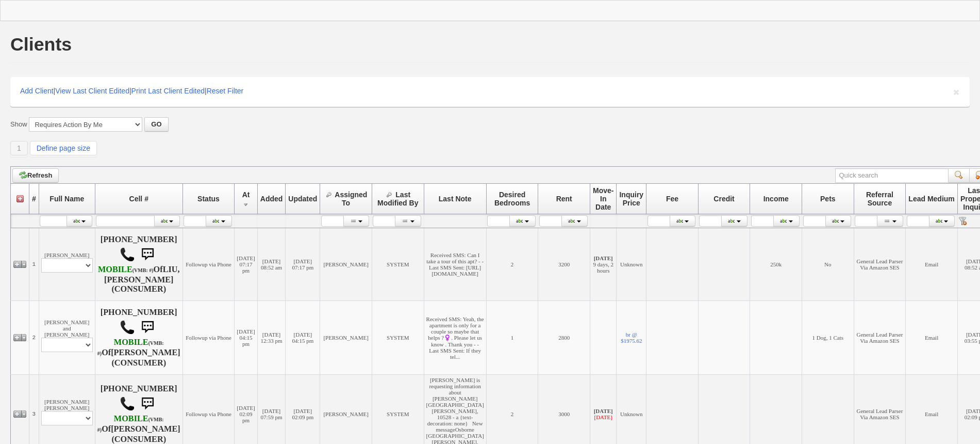 The width and height of the screenshot is (980, 444). I want to click on a: Refresh, so click(35, 175).